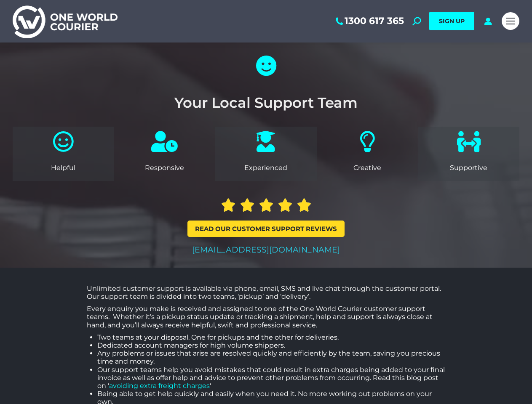 The height and width of the screenshot is (404, 532). I want to click on a: 1300 617 365, so click(369, 21).